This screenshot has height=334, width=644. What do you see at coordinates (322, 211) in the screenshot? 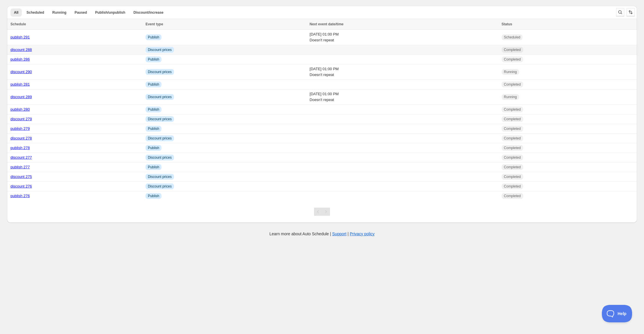
I see `nav: Pagination` at bounding box center [322, 211].